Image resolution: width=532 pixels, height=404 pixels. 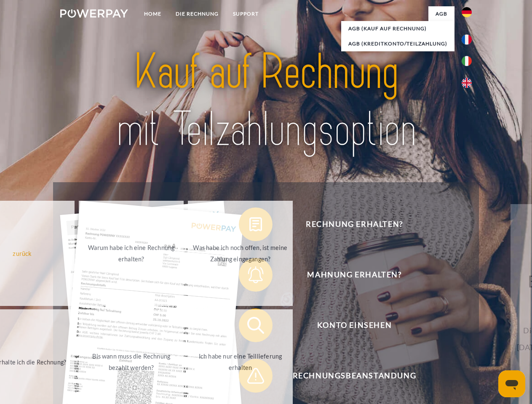 I want to click on img: de, so click(x=466, y=12).